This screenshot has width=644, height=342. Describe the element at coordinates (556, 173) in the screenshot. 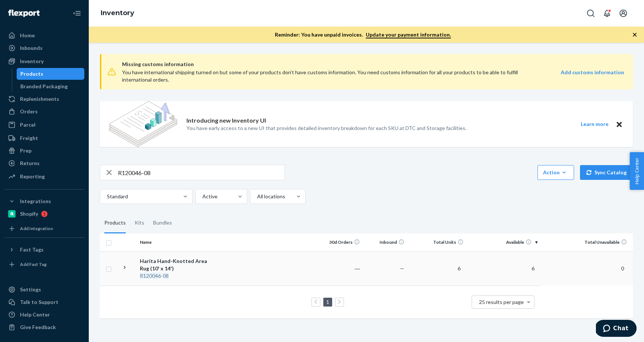

I see `button: Action` at that location.